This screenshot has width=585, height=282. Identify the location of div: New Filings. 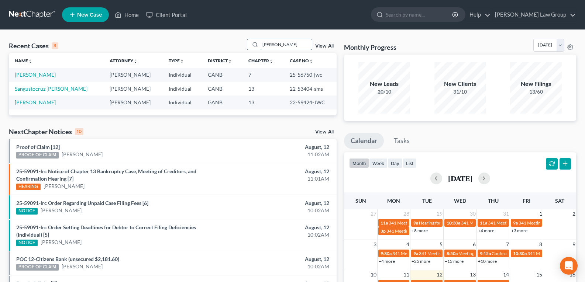
(536, 84).